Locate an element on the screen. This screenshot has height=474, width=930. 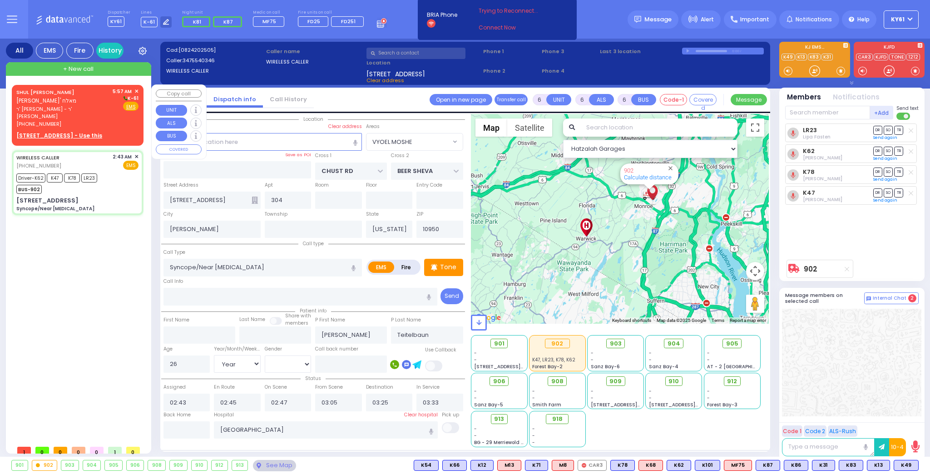
span: 901 is located at coordinates (499, 344).